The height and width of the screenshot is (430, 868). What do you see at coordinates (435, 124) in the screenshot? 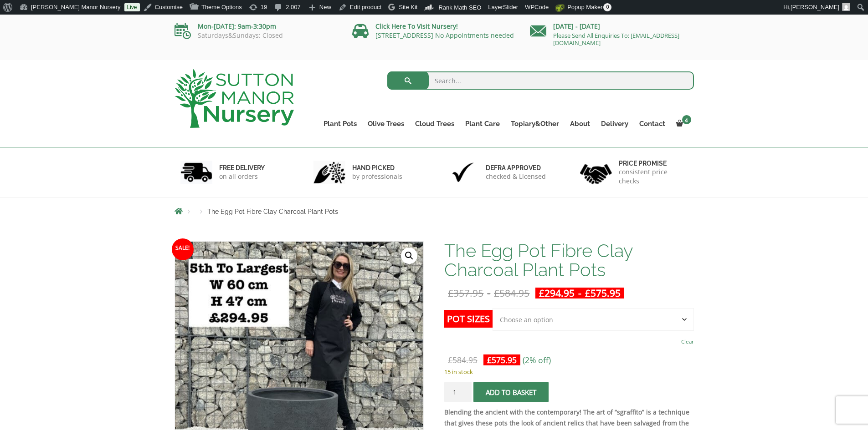
I see `a: Cloud Trees` at bounding box center [435, 124].